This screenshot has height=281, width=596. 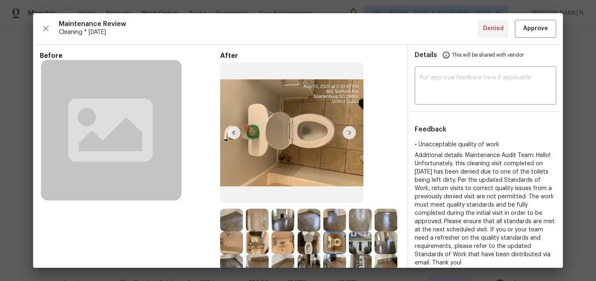 What do you see at coordinates (535, 29) in the screenshot?
I see `span: Approve` at bounding box center [535, 29].